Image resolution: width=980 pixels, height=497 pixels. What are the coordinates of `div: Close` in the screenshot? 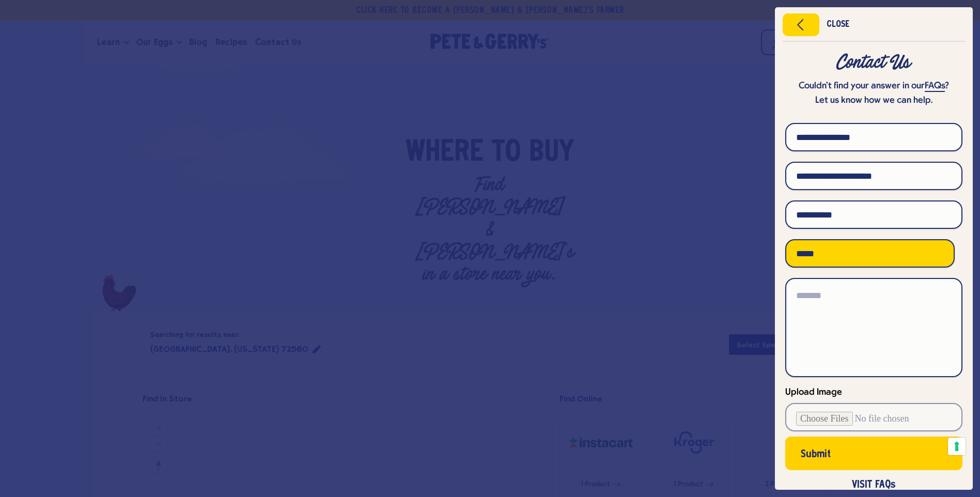 It's located at (838, 25).